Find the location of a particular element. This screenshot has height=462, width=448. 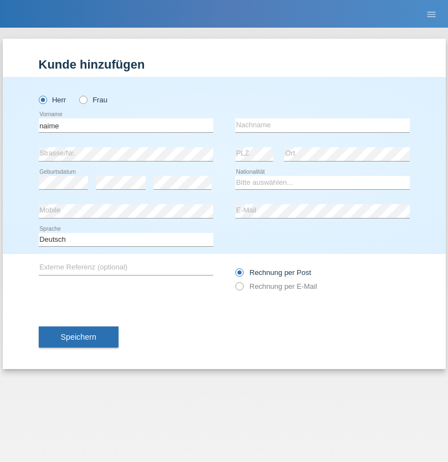

button: Speichern is located at coordinates (79, 337).